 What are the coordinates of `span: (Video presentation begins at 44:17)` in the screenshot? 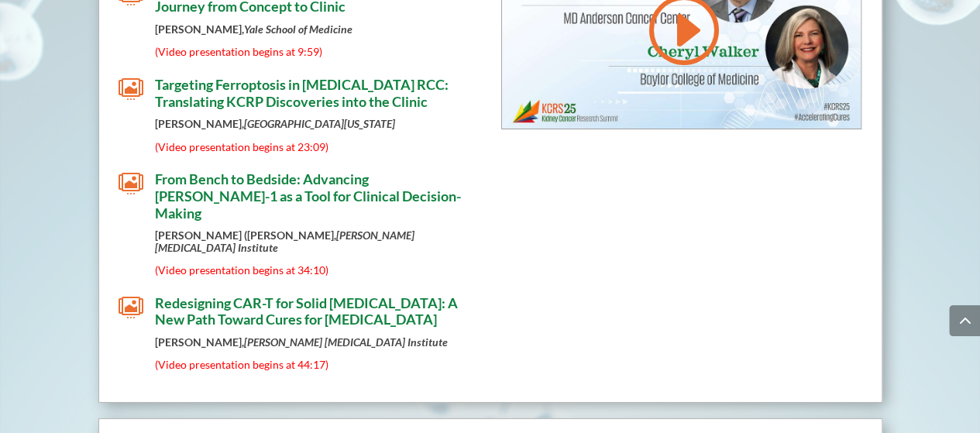 It's located at (242, 364).